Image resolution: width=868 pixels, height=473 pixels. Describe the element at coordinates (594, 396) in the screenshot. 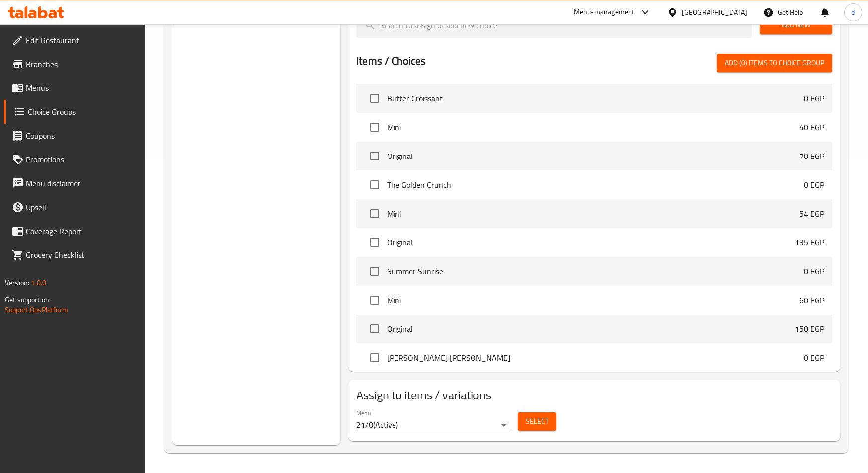

I see `h2: Assign to items / variations` at that location.